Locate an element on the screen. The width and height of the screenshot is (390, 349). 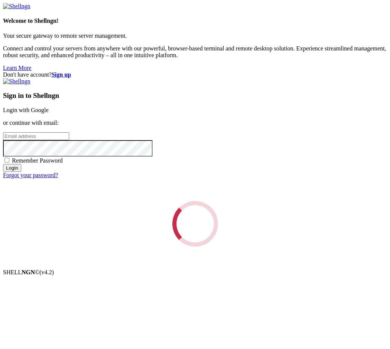
span: 4.2.0 is located at coordinates (47, 272).